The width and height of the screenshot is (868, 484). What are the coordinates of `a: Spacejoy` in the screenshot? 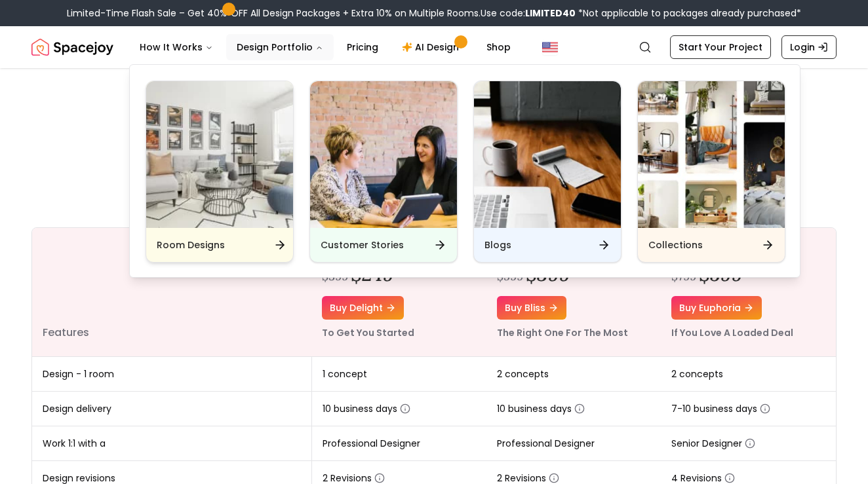 It's located at (72, 47).